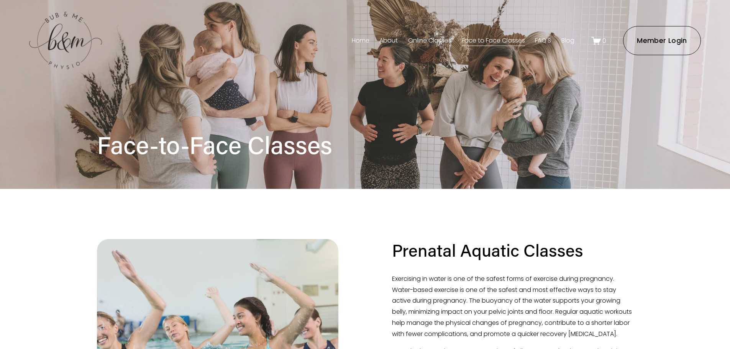  What do you see at coordinates (599, 41) in the screenshot?
I see `a: 0 items in cart` at bounding box center [599, 41].